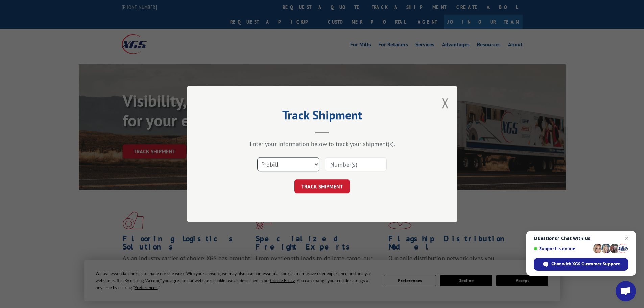 Image resolution: width=644 pixels, height=308 pixels. I want to click on span: Close chat, so click(627, 238).